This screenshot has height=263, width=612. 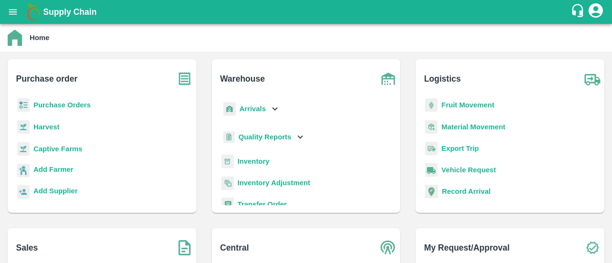 What do you see at coordinates (466, 248) in the screenshot?
I see `b: My Request/Approval` at bounding box center [466, 248].